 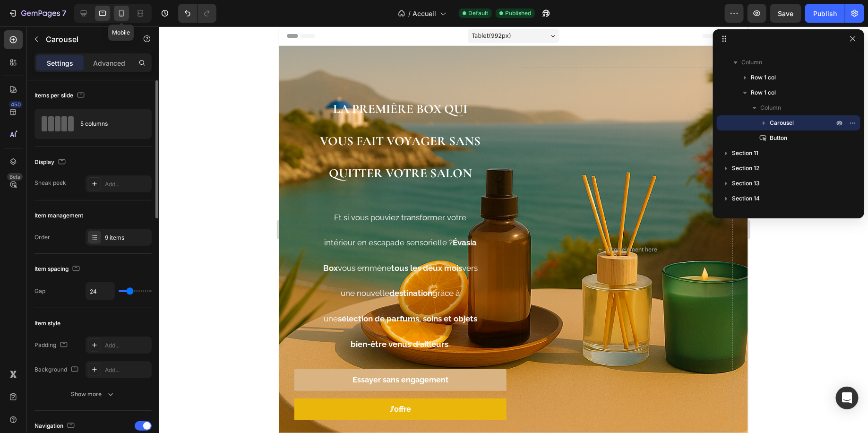 What do you see at coordinates (745, 153) in the screenshot?
I see `span: Section 11` at bounding box center [745, 153].